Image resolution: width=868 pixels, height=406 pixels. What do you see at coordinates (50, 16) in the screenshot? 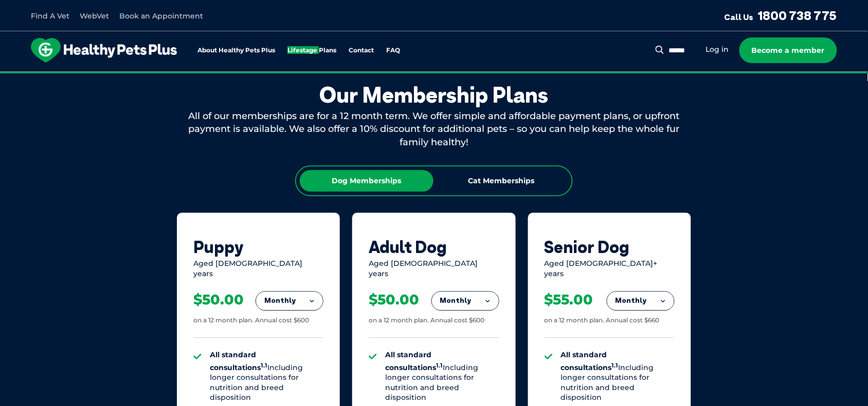
I see `a: Find A Vet` at bounding box center [50, 16].